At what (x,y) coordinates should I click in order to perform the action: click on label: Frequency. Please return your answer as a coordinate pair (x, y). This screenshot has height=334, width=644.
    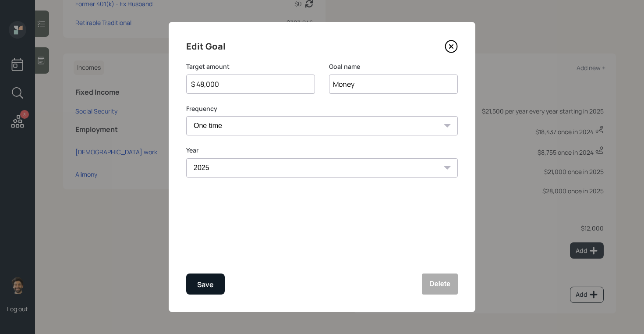
    Looking at the image, I should click on (322, 109).